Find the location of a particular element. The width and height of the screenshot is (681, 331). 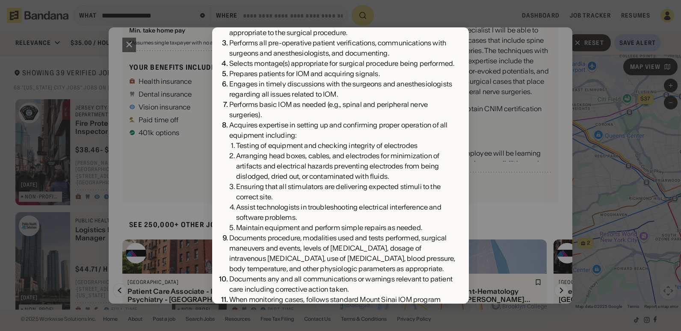

div: When monitoring cases, follows standard Mount Sinai IOM program policies and protocols. is located at coordinates (344, 305).